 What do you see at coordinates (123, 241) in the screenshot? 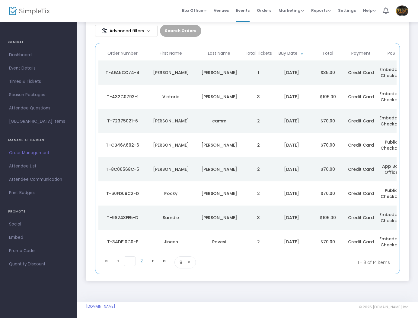
I see `div: T-34DF10C0-E` at bounding box center [123, 241].